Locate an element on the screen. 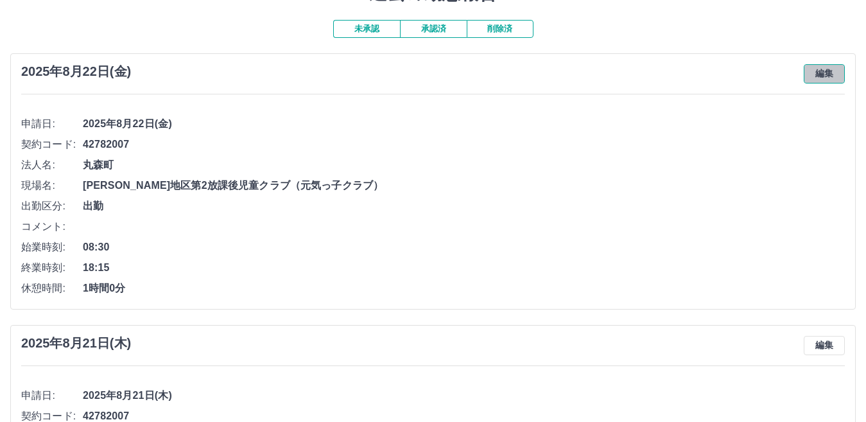 The height and width of the screenshot is (422, 866). span: 始業時刻: is located at coordinates (52, 247).